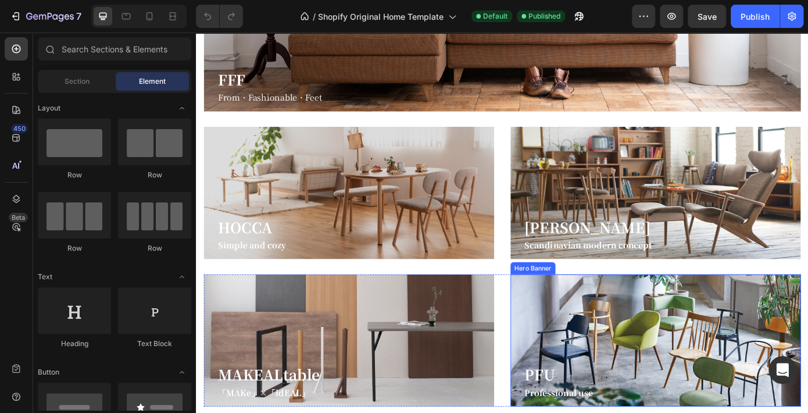  I want to click on h3: PFU, so click(466, 389).